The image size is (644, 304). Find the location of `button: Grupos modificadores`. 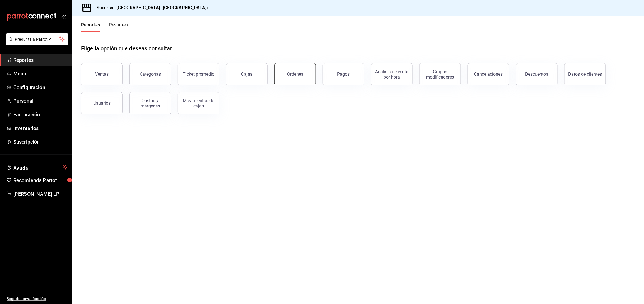

button: Grupos modificadores is located at coordinates (440, 74).